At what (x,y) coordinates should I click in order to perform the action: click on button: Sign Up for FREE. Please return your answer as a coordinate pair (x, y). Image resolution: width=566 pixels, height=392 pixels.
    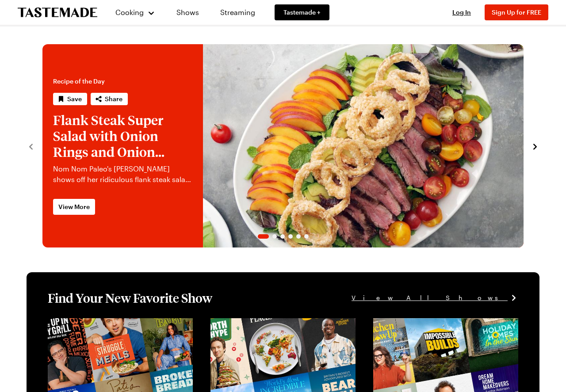
    Looking at the image, I should click on (516, 13).